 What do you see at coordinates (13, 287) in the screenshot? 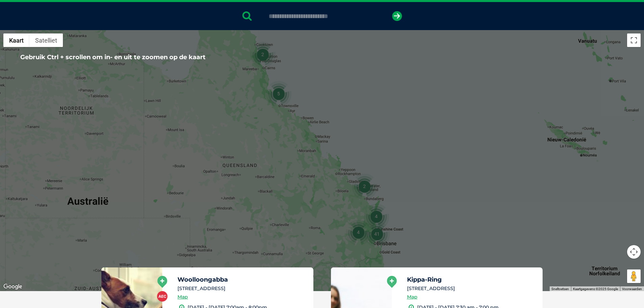
I see `img: Google` at bounding box center [13, 287].